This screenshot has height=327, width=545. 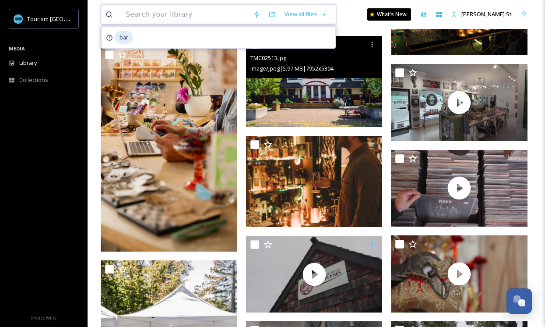 What do you see at coordinates (315, 181) in the screenshot?
I see `img: Grand-Hotel-Whiskey-Bar-JordanDyck.jpg` at bounding box center [315, 181].